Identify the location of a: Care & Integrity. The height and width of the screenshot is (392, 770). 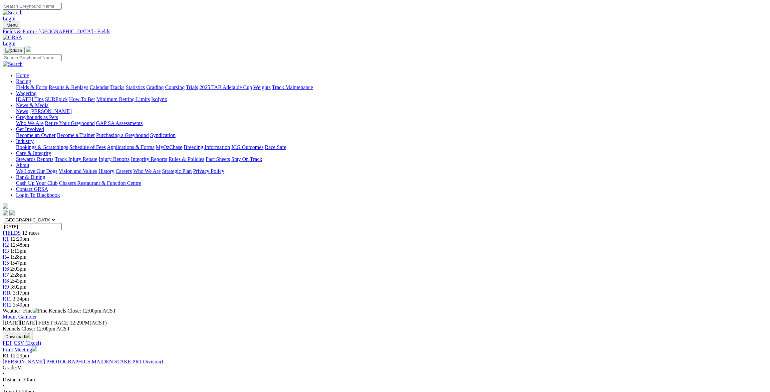
(34, 153).